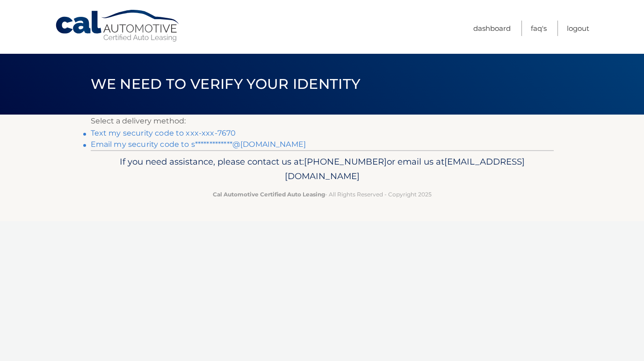 Image resolution: width=644 pixels, height=361 pixels. Describe the element at coordinates (118, 26) in the screenshot. I see `a: Cal Automotive` at that location.